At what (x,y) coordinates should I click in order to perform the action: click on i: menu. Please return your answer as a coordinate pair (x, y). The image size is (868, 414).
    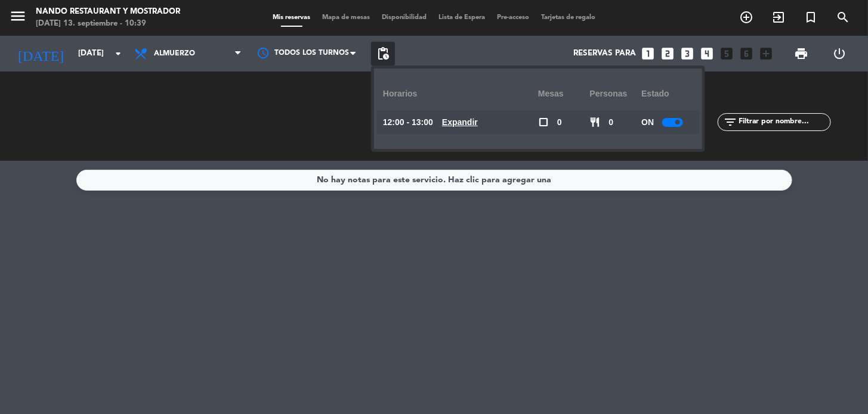
    Looking at the image, I should click on (18, 16).